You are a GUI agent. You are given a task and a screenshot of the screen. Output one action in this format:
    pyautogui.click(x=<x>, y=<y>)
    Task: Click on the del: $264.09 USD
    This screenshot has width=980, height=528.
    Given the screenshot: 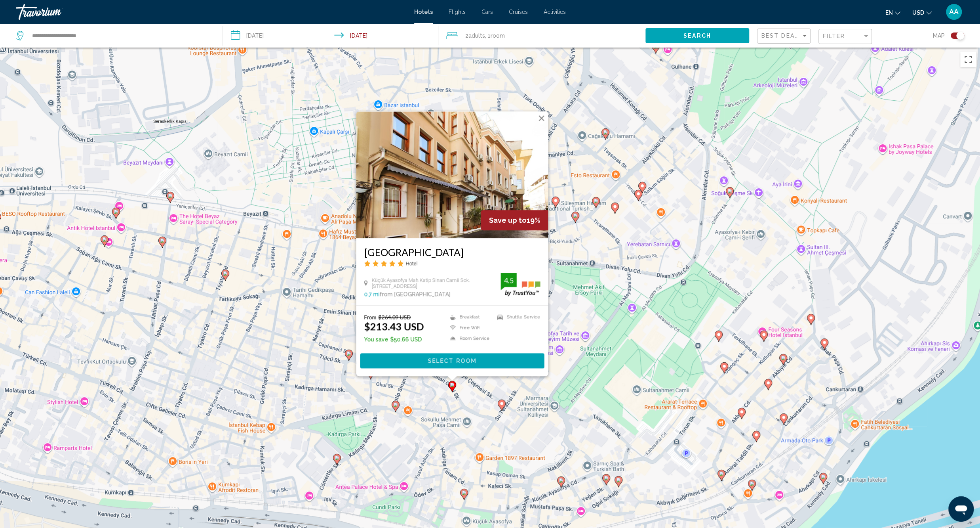 What is the action you would take?
    pyautogui.click(x=394, y=317)
    